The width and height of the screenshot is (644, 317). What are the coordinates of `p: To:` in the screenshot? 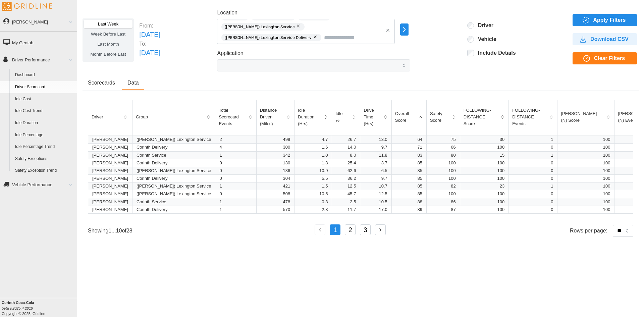 It's located at (150, 43).